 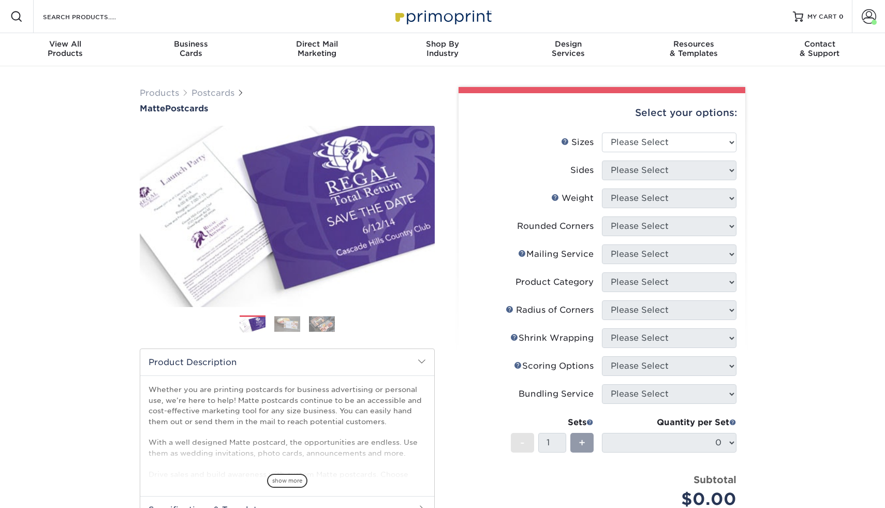 What do you see at coordinates (694, 49) in the screenshot?
I see `div: & Templates` at bounding box center [694, 49].